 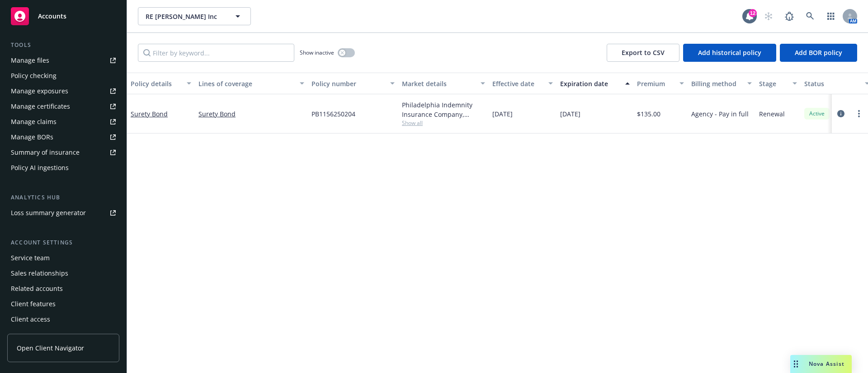 What do you see at coordinates (522, 83) in the screenshot?
I see `button: Effective date` at bounding box center [522, 83].